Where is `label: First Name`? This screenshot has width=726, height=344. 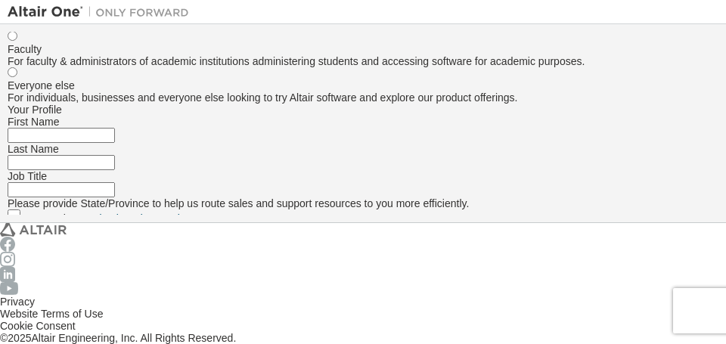 label: First Name is located at coordinates (33, 122).